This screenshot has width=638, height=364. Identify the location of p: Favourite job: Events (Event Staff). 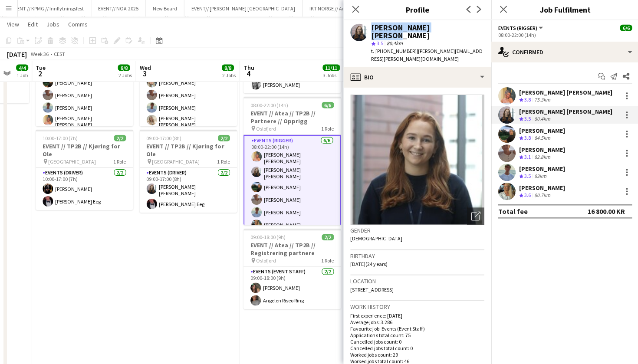
(417, 329).